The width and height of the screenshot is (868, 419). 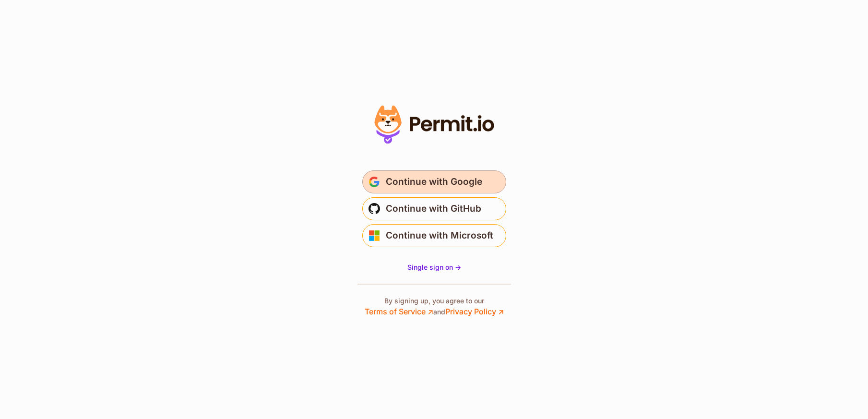 I want to click on p: By signing up, you agree to our and, so click(x=434, y=307).